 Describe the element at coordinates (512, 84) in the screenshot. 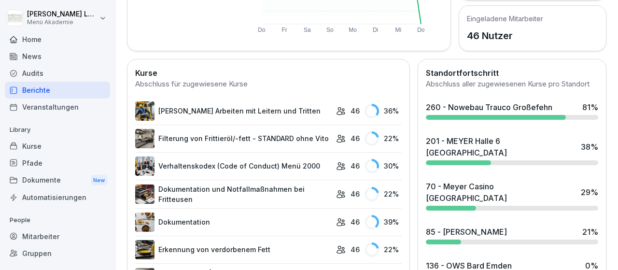

I see `div: Abschluss aller zugewiesenen Kurse pro Standort` at that location.